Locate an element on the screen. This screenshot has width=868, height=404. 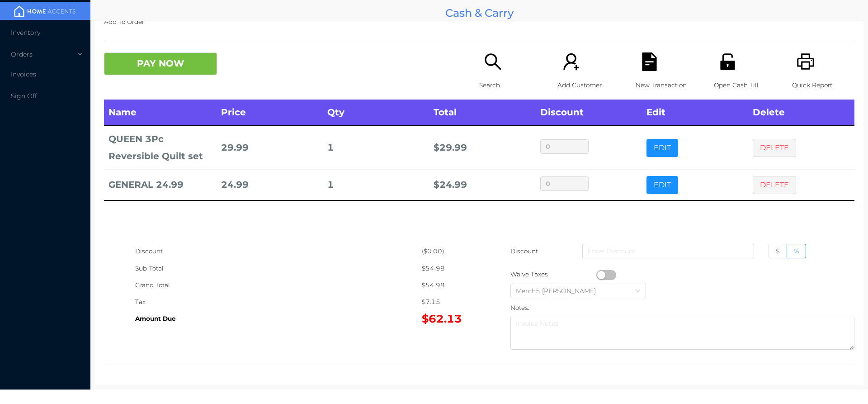
img: mainBanner is located at coordinates (45, 11).